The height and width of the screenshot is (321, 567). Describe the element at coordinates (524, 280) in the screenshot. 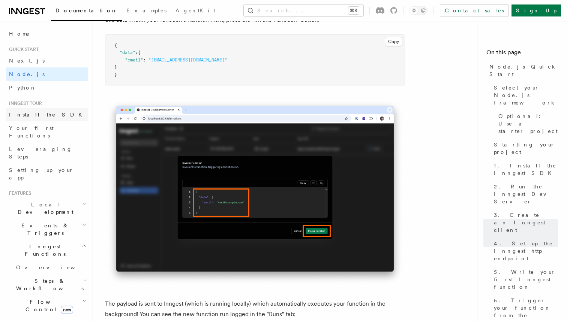

I see `a: 5. Write your first Inngest function` at that location.